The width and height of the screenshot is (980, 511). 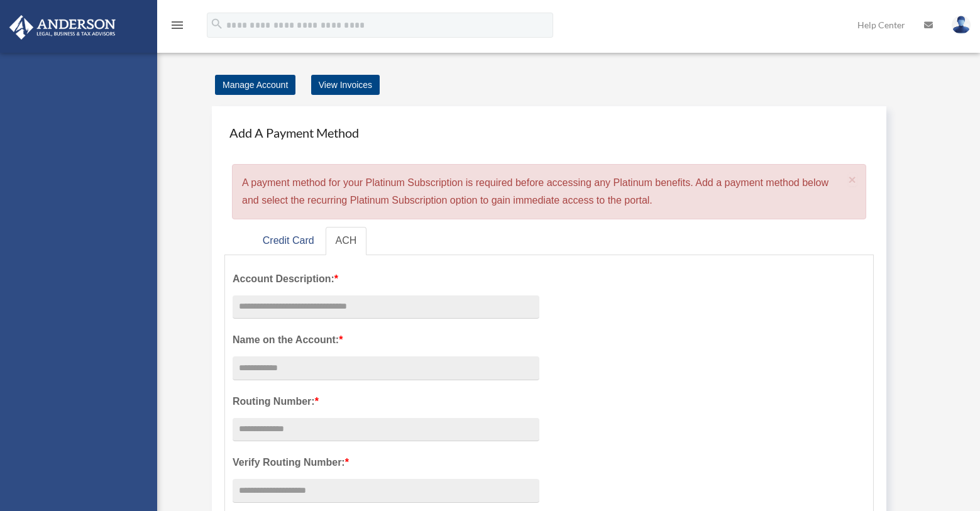 What do you see at coordinates (549, 133) in the screenshot?
I see `h4: Add A Payment Method` at bounding box center [549, 133].